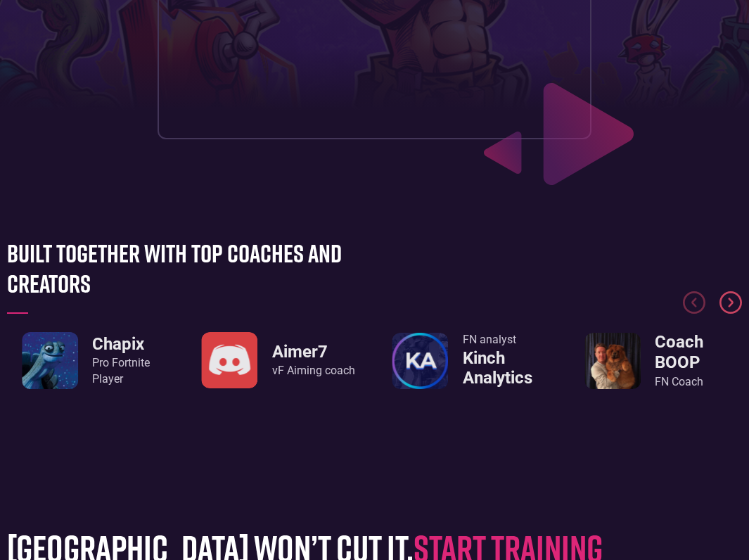 Image resolution: width=749 pixels, height=560 pixels. Describe the element at coordinates (698, 353) in the screenshot. I see `h3: Coach BOOP` at that location.